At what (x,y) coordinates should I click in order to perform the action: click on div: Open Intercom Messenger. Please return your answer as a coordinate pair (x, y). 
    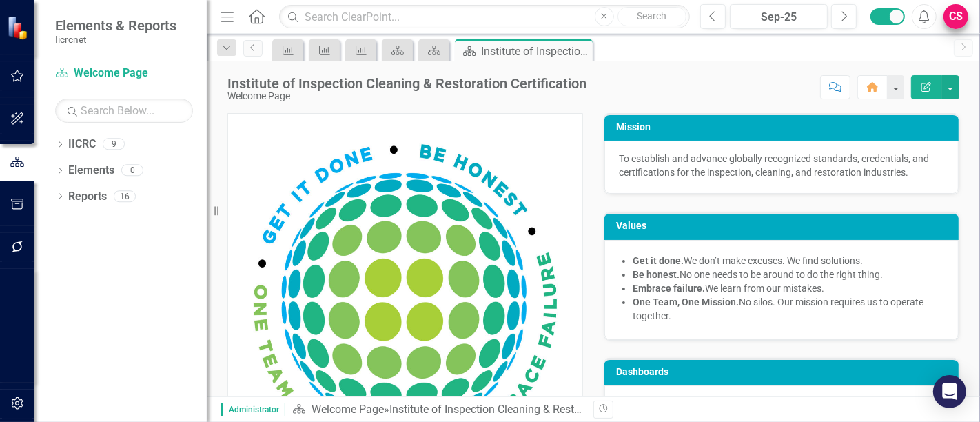
    Looking at the image, I should click on (950, 392).